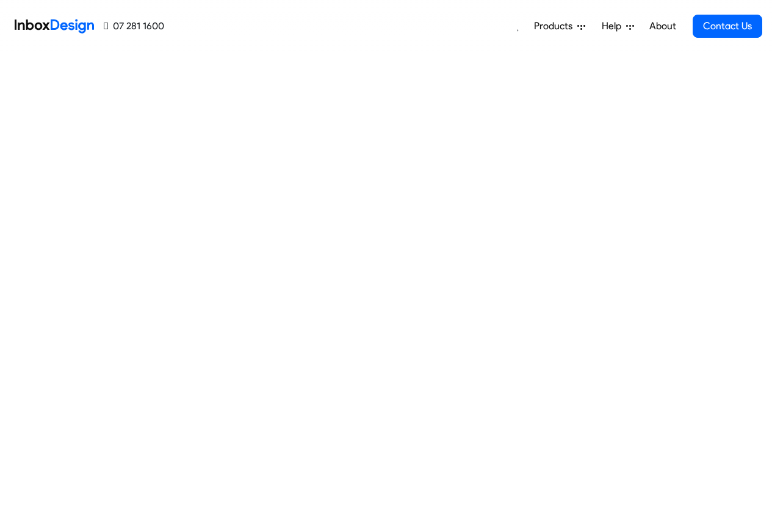  Describe the element at coordinates (617, 26) in the screenshot. I see `a: Help` at that location.